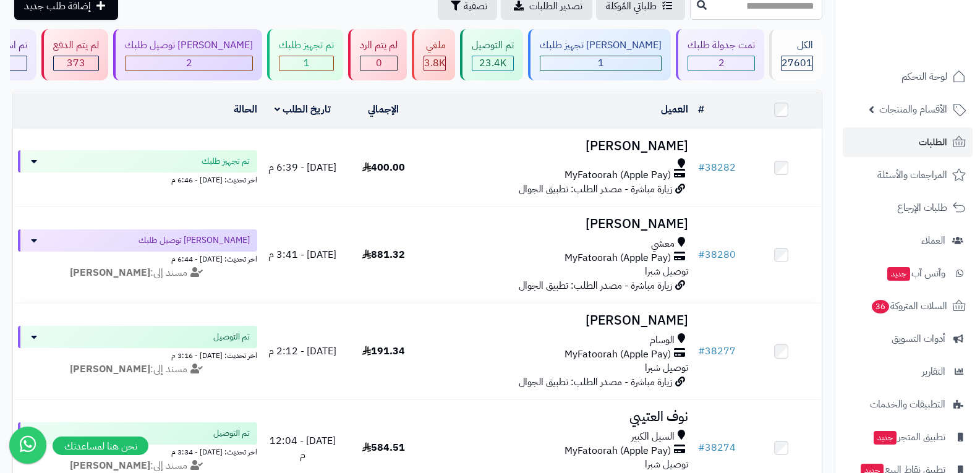  What do you see at coordinates (305, 54) in the screenshot?
I see `a: تم تجهيز طلبك 1` at bounding box center [305, 54].